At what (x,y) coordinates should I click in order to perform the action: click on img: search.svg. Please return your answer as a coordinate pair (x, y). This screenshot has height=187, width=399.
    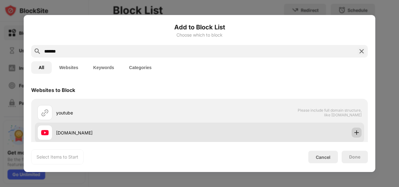
    Looking at the image, I should click on (37, 51).